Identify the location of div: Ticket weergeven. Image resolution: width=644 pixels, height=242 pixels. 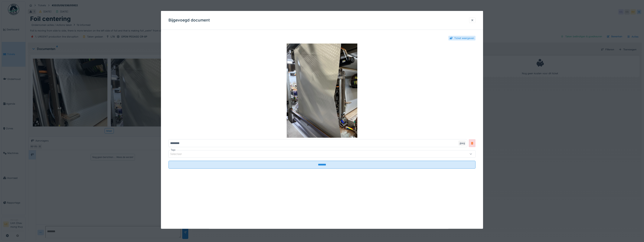
(464, 38).